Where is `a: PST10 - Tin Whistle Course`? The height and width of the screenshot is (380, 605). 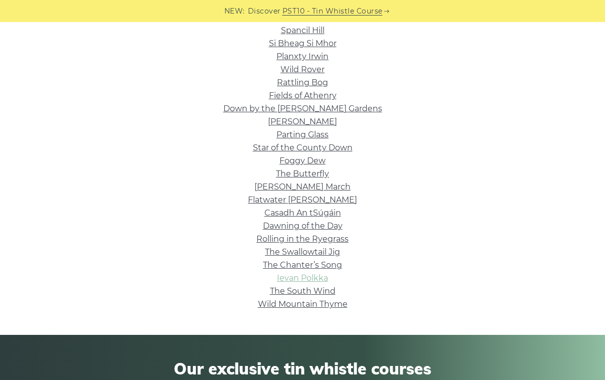 a: PST10 - Tin Whistle Course is located at coordinates (333, 11).